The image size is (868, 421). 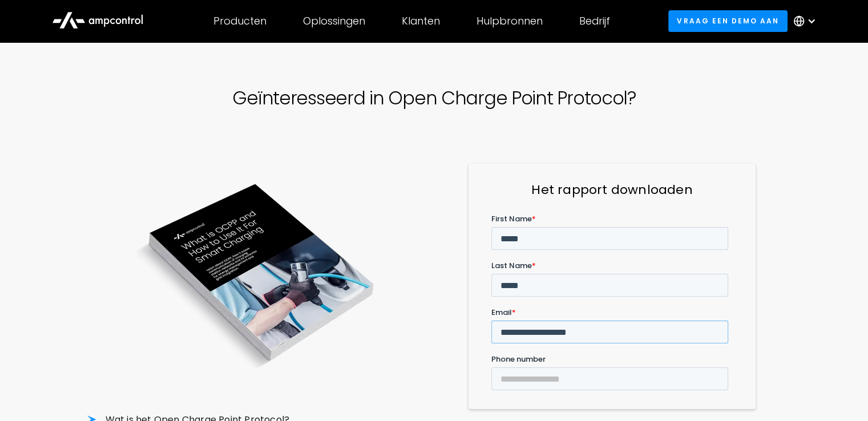 I want to click on h3: Het rapport downloaden, so click(x=612, y=190).